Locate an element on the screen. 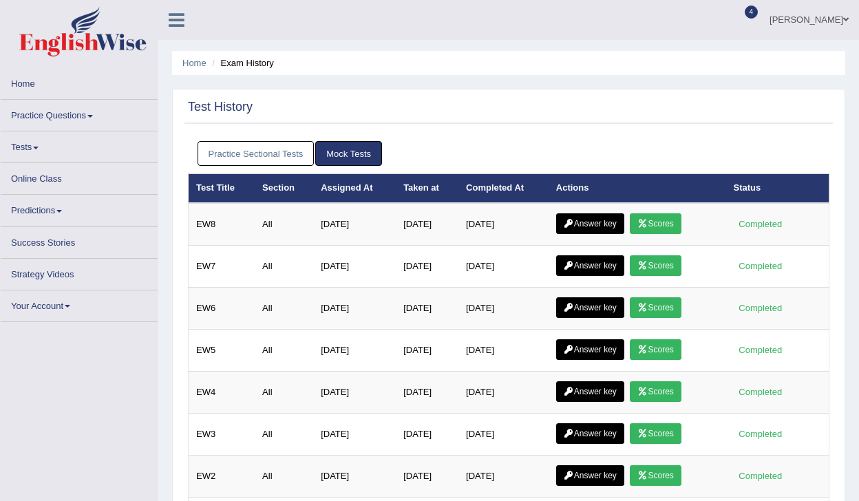 Image resolution: width=859 pixels, height=501 pixels. th: Actions is located at coordinates (637, 189).